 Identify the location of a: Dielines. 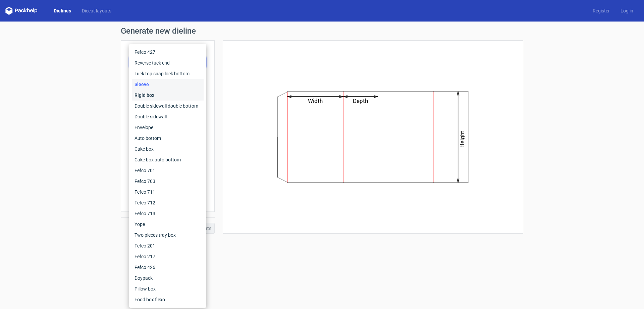
(62, 11).